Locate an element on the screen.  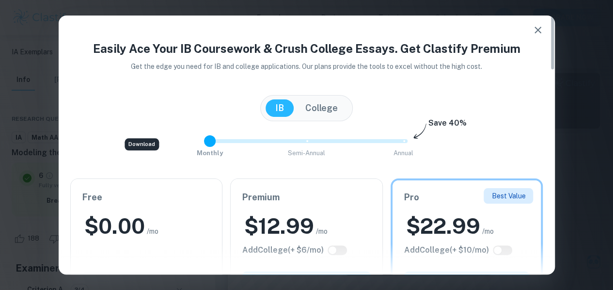
button: College is located at coordinates (321, 108).